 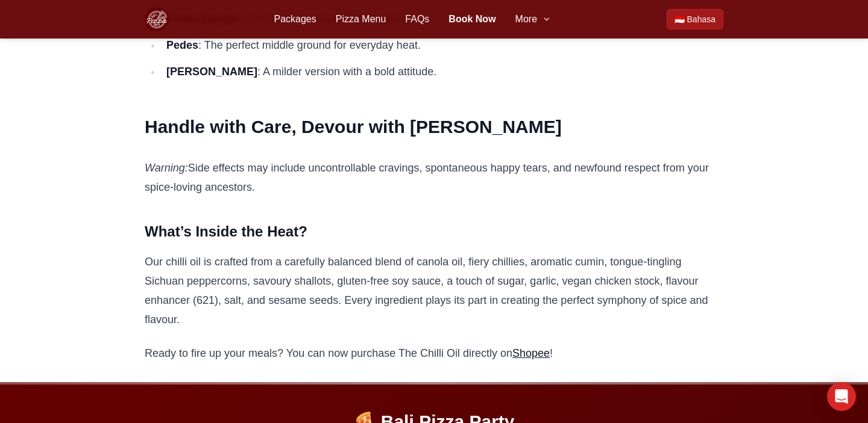 What do you see at coordinates (442, 45) in the screenshot?
I see `li: : The perfect middle ground for everyday heat.` at bounding box center [442, 45].